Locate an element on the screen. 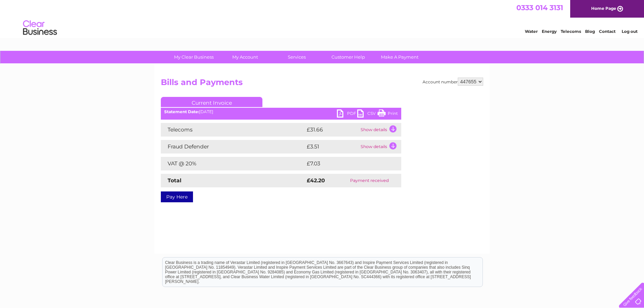  td: VAT @ 20% is located at coordinates (233, 164).